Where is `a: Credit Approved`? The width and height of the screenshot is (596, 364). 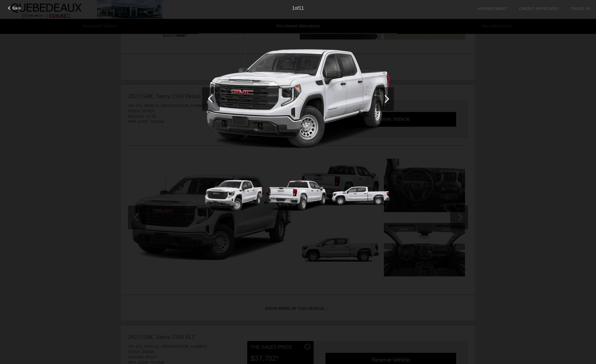 a: Credit Approved is located at coordinates (539, 8).